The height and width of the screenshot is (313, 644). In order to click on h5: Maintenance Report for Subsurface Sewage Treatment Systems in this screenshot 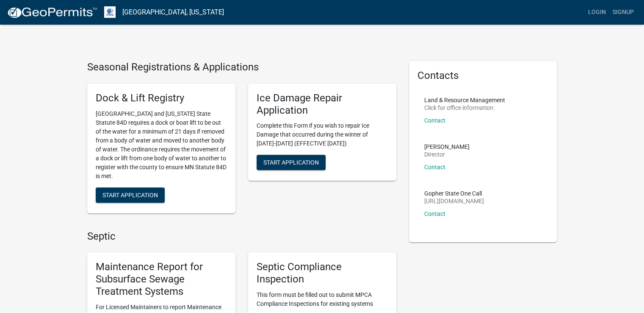, I will do `click(161, 279)`.